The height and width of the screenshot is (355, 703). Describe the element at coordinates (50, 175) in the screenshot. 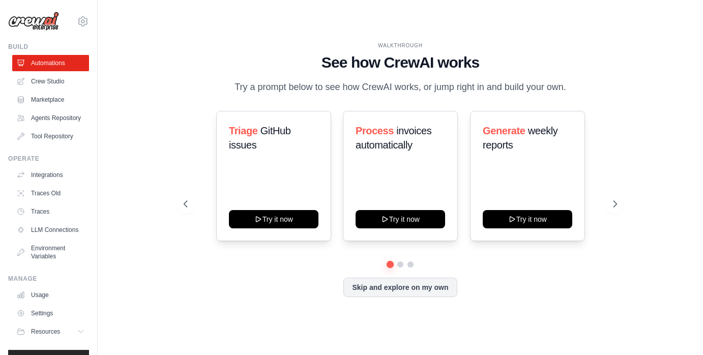

I see `a: Integrations` at that location.